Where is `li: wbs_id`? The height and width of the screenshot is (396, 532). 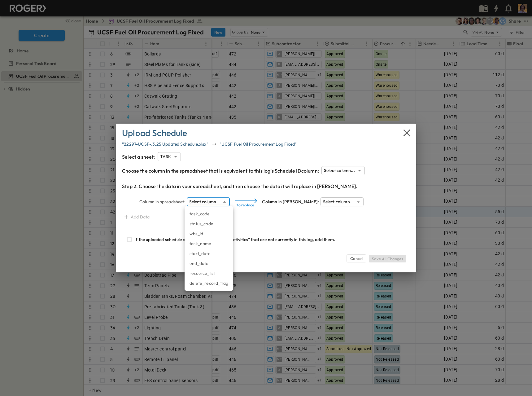
li: wbs_id is located at coordinates (209, 233).